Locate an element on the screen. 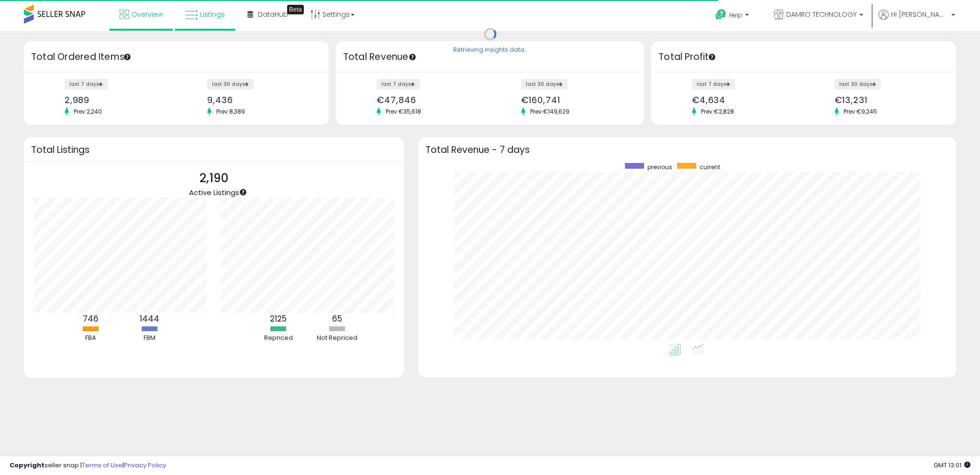 This screenshot has width=980, height=475. div: Retrieving insights data.. is located at coordinates (490, 50).